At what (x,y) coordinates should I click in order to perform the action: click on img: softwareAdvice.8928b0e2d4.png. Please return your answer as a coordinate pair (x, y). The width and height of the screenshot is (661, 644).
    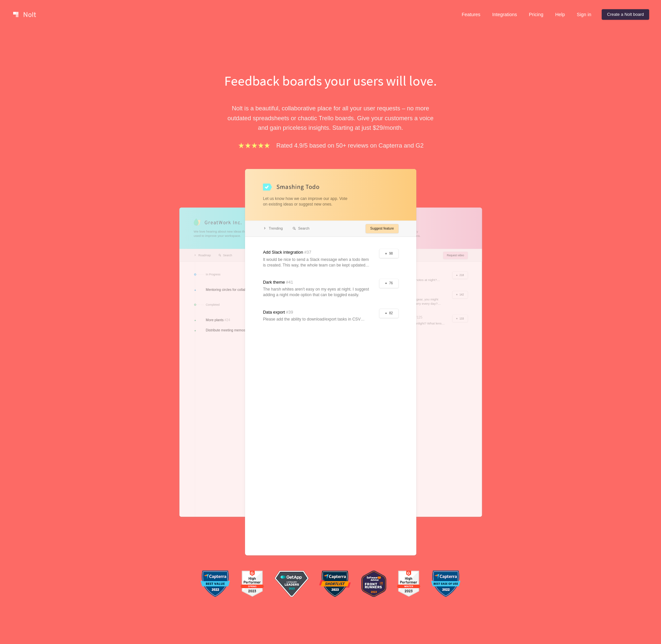
    Looking at the image, I should click on (374, 584).